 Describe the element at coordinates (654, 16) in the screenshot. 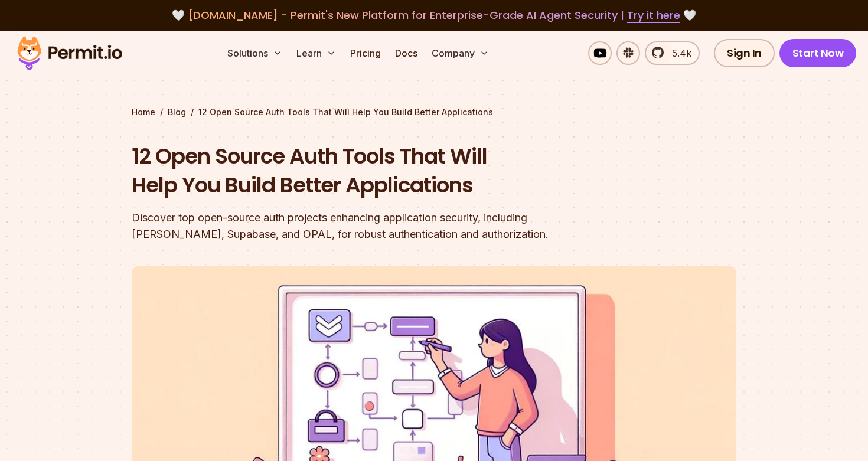

I see `a: Try it here` at that location.